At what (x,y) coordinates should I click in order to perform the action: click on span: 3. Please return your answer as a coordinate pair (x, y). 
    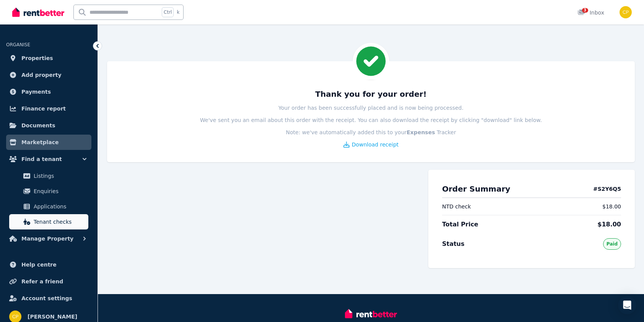
    Looking at the image, I should click on (585, 10).